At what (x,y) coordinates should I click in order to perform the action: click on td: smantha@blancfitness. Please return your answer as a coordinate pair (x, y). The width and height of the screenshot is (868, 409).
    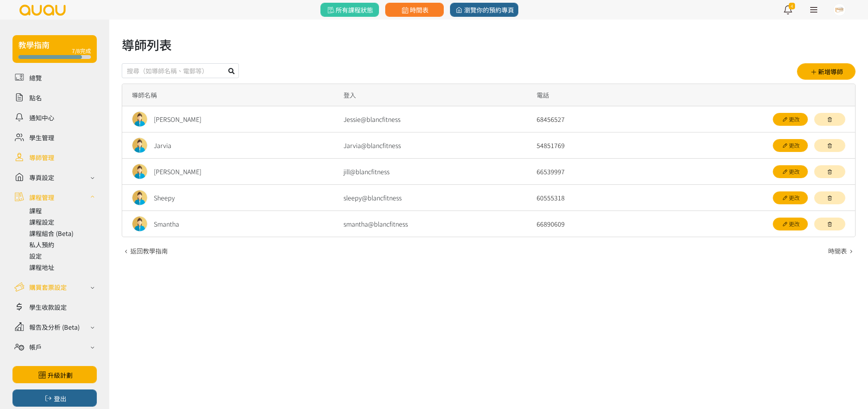
    Looking at the image, I should click on (434, 224).